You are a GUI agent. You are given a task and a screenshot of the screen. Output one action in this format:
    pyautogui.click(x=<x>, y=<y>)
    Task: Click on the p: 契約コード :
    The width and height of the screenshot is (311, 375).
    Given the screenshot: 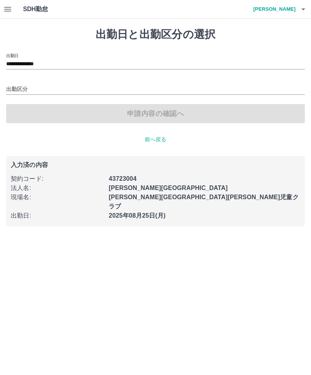 What is the action you would take?
    pyautogui.click(x=57, y=179)
    